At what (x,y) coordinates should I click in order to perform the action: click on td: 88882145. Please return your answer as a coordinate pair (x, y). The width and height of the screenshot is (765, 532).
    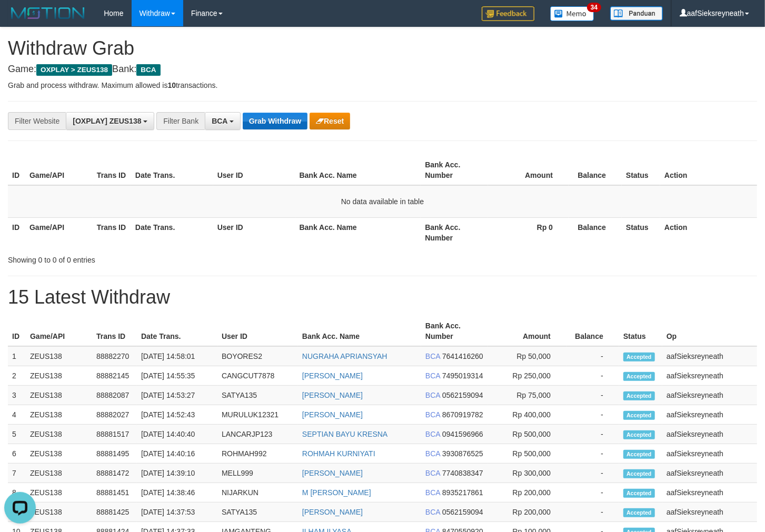
    Looking at the image, I should click on (114, 375).